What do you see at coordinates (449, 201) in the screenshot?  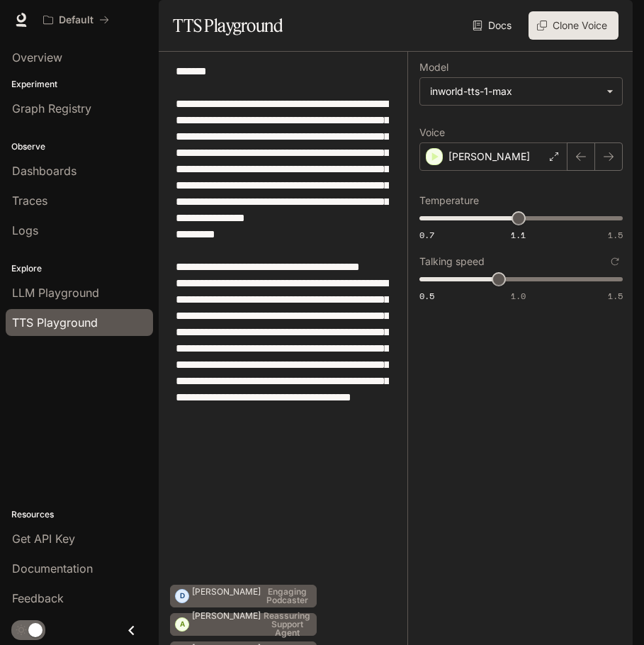 I see `p: Temperature` at bounding box center [449, 201].